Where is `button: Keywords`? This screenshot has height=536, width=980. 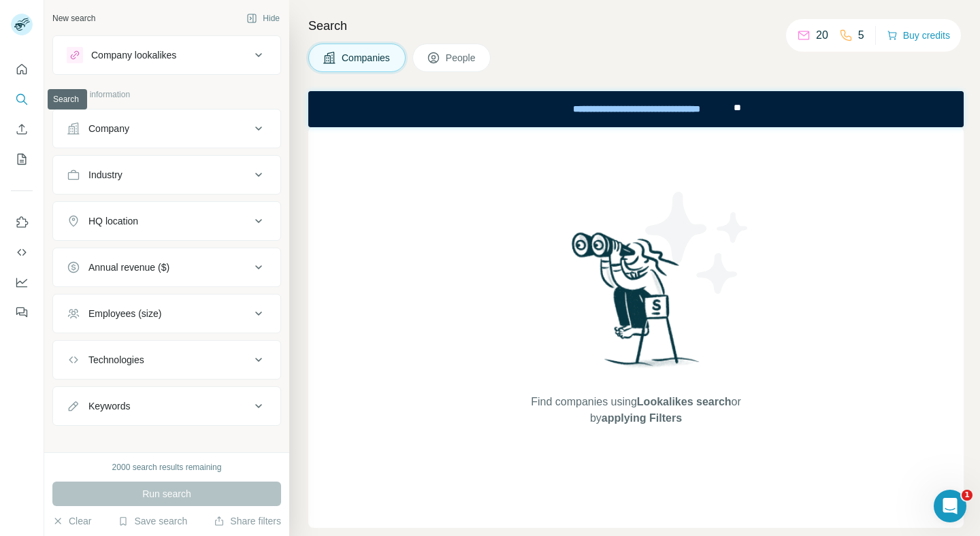
button: Keywords is located at coordinates (167, 407).